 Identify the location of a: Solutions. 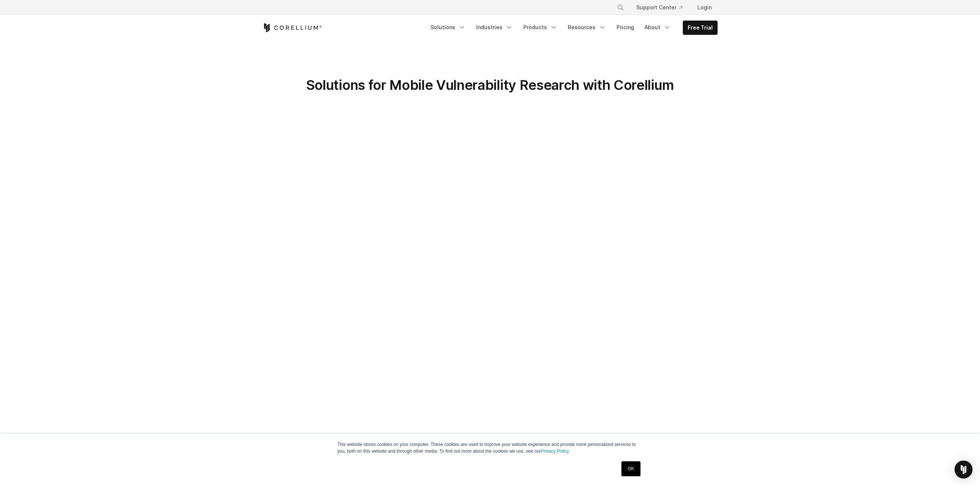
(448, 27).